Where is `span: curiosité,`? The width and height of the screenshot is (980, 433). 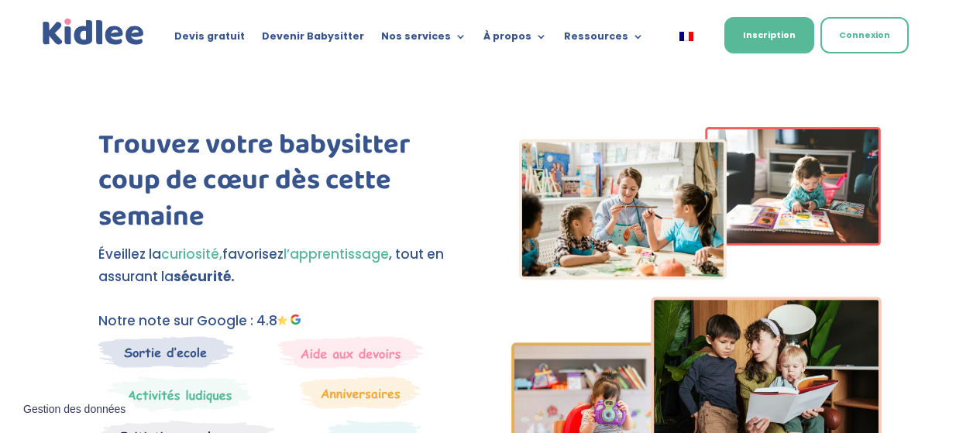 span: curiosité, is located at coordinates (191, 254).